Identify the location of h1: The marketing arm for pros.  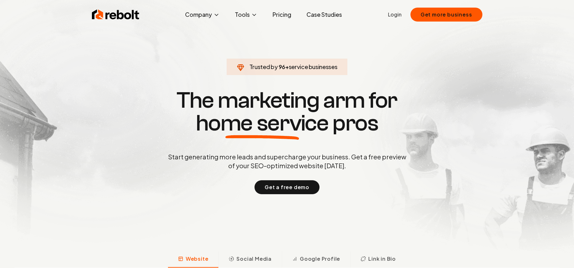
(287, 112).